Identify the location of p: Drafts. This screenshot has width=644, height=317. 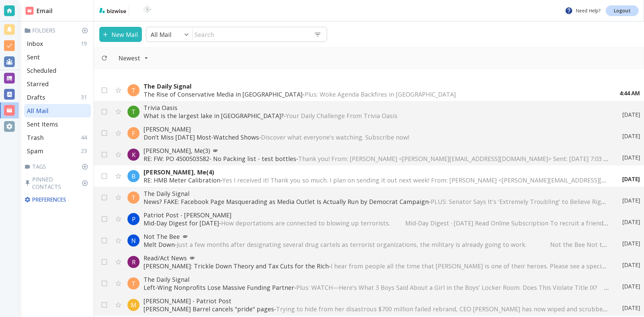
(36, 97).